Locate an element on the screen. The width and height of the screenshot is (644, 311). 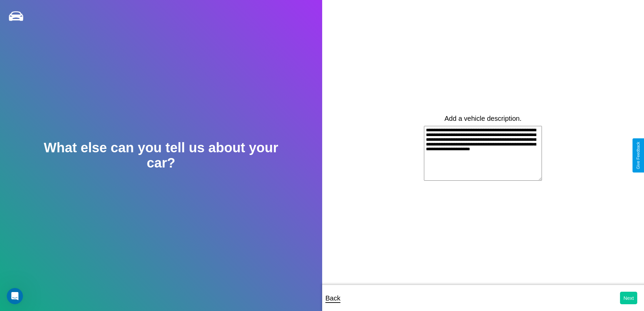
label: Add a vehicle description. is located at coordinates (483, 118).